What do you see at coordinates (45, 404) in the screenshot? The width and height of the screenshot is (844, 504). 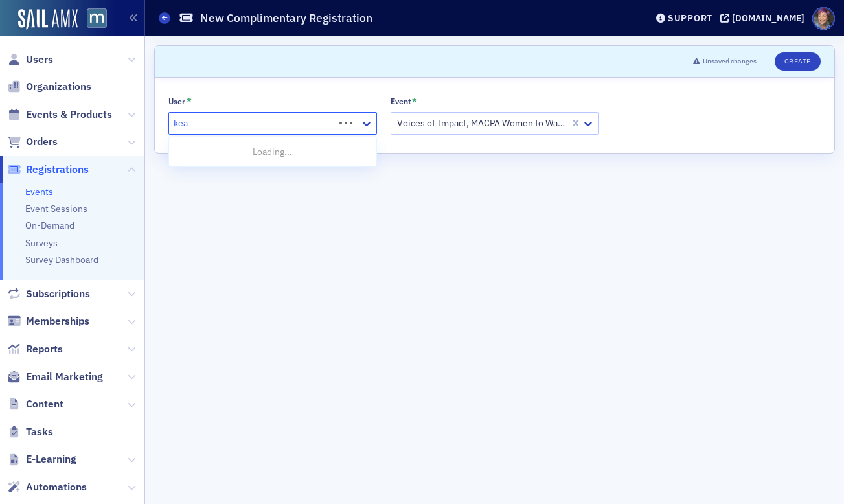 I see `span: Content` at bounding box center [45, 404].